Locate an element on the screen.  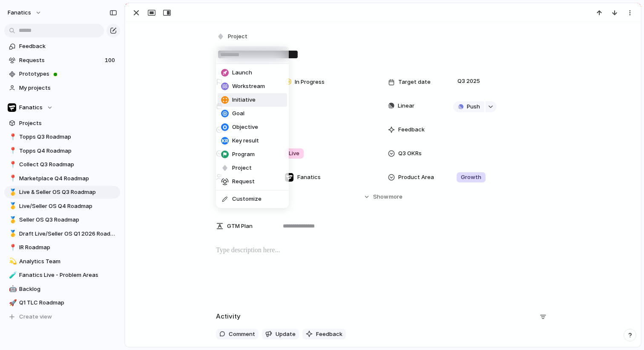
span: Workstream is located at coordinates (248, 86).